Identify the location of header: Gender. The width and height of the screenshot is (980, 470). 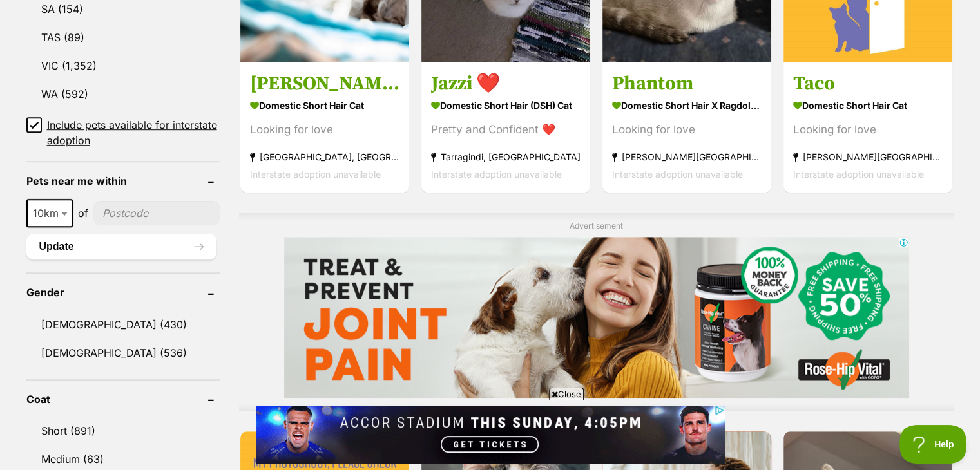
(123, 292).